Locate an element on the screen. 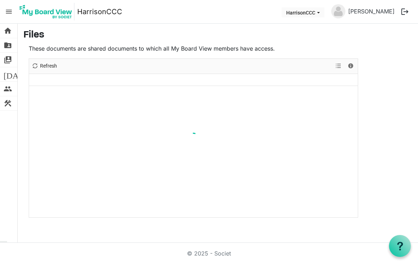 The image size is (418, 264). p: These documents are shared documents to which all My Board View members have access. is located at coordinates (193, 49).